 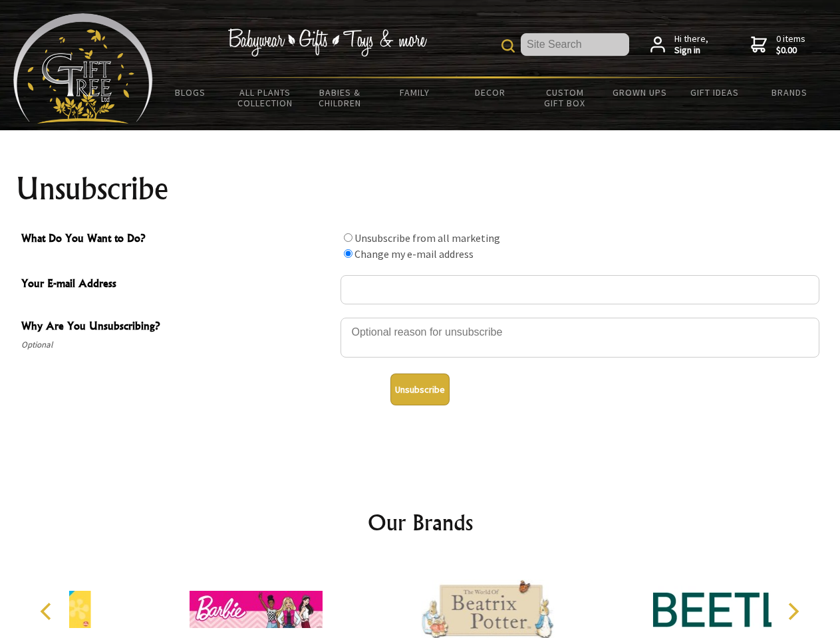 I want to click on h1: Unsubscribe, so click(x=420, y=189).